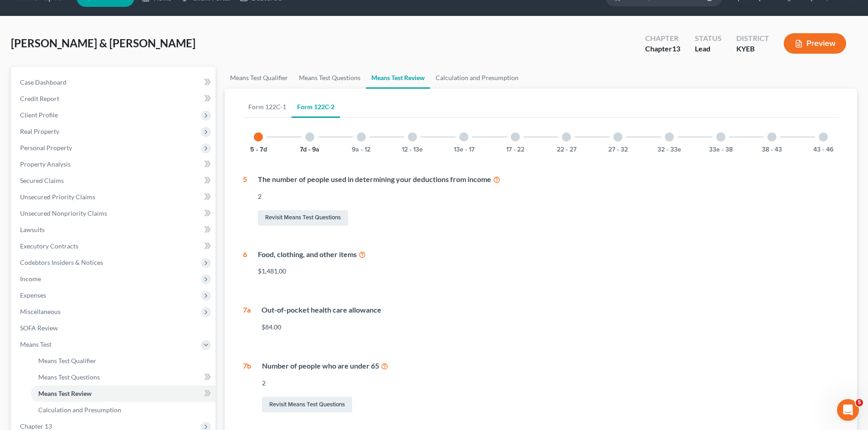  Describe the element at coordinates (413, 150) in the screenshot. I see `button: 12 - 13e` at that location.